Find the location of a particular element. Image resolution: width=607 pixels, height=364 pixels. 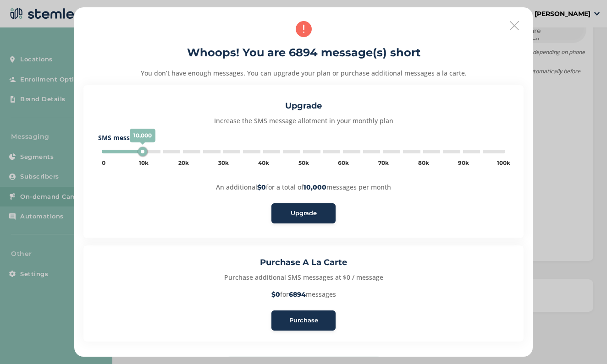

h3: Purchase A La Carte is located at coordinates (303, 262).